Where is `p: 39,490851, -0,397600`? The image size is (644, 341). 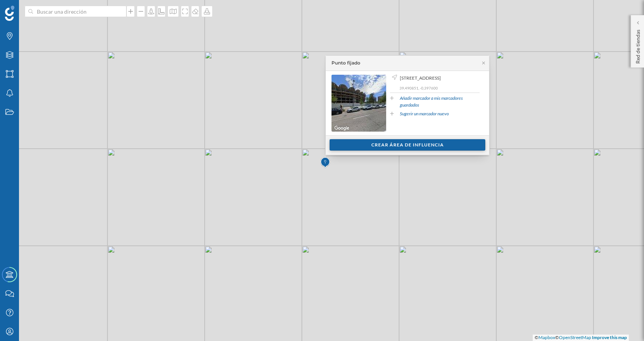
p: 39,490851, -0,397600 is located at coordinates (439, 88).